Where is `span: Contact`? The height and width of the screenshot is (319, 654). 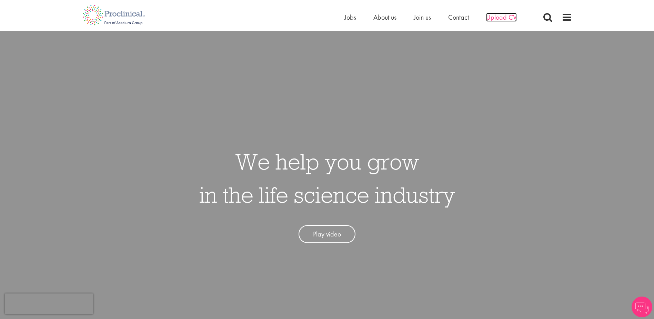
span: Contact is located at coordinates (459, 17).